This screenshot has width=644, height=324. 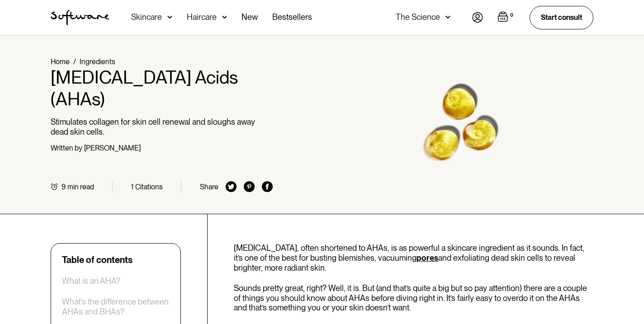 I want to click on div: min read, so click(x=80, y=187).